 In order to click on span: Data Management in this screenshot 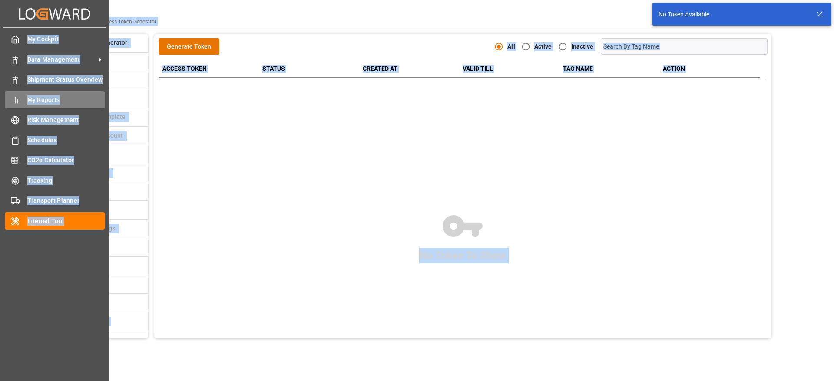, I will do `click(62, 60)`.